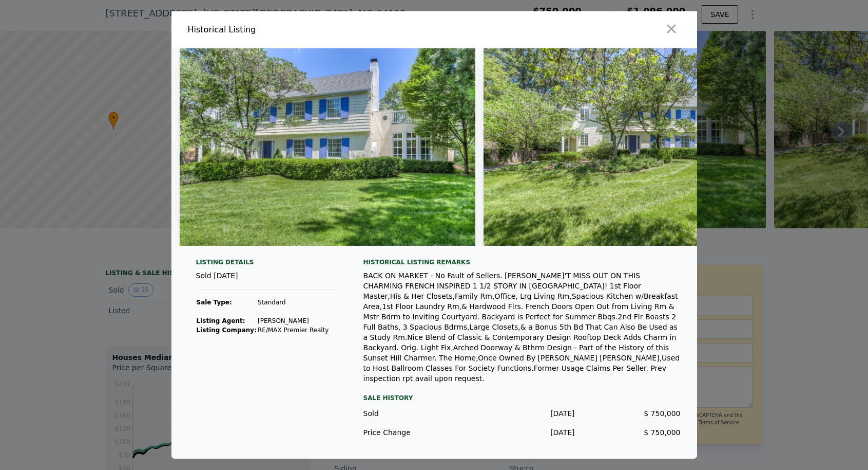 This screenshot has width=868, height=470. I want to click on div: Sale History, so click(522, 398).